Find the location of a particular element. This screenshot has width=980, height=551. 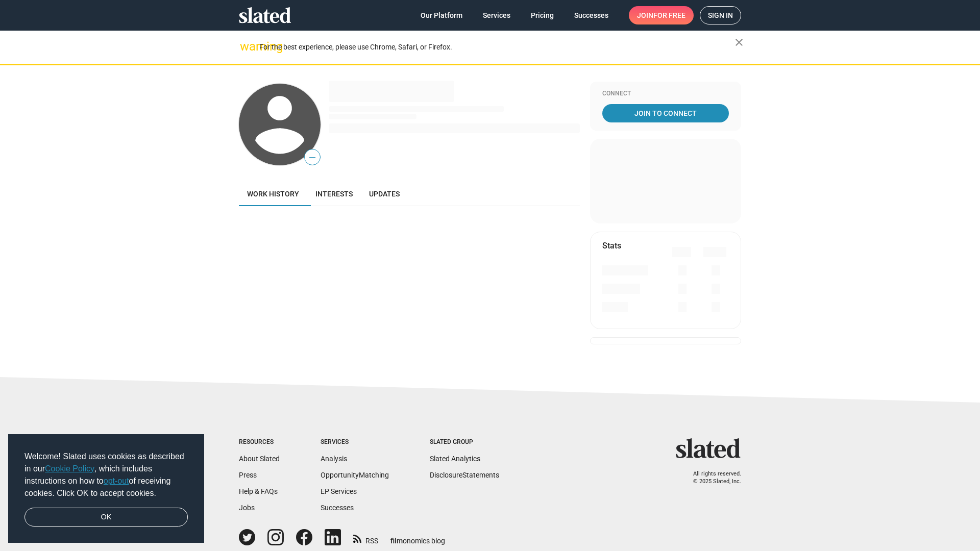

a: Services is located at coordinates (497, 15).